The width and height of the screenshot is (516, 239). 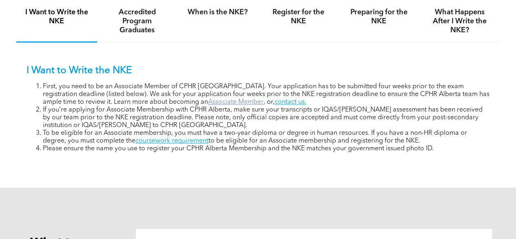 What do you see at coordinates (290, 102) in the screenshot?
I see `a: contact us.` at bounding box center [290, 102].